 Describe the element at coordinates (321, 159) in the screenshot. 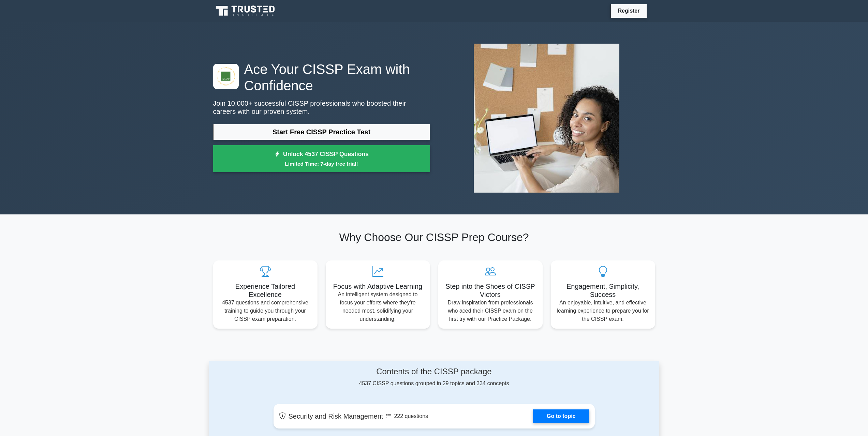

I see `a: Unlock 4537 CISSP QuestionsLimited Time: 7-day free trial!` at that location.